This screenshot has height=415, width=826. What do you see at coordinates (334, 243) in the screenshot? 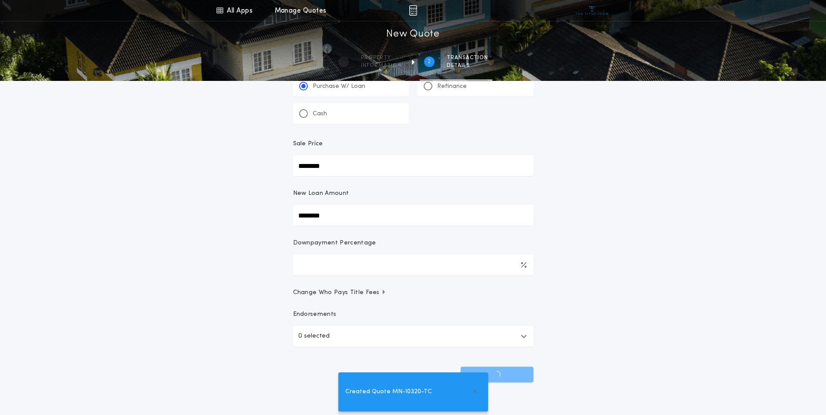
I see `p: Downpayment Percentage` at bounding box center [334, 243].